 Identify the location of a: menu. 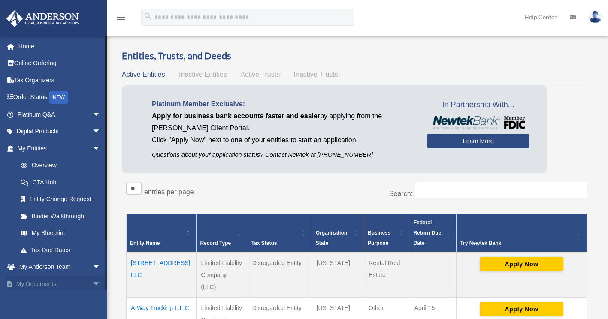
(121, 18).